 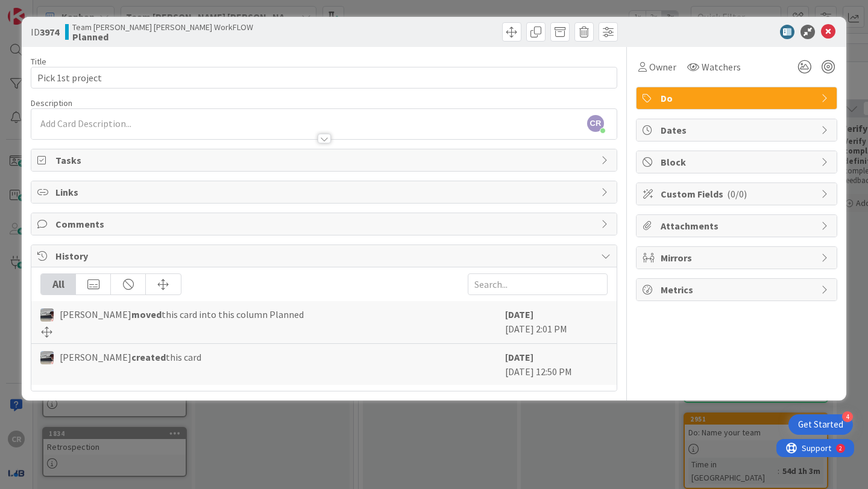 What do you see at coordinates (146, 314) in the screenshot?
I see `b: moved` at bounding box center [146, 314].